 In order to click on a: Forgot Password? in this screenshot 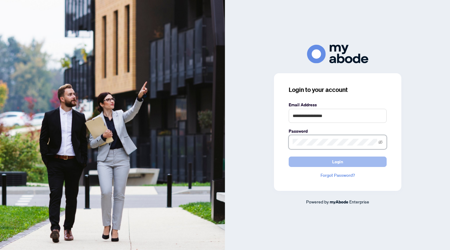, I will do `click(338, 175)`.